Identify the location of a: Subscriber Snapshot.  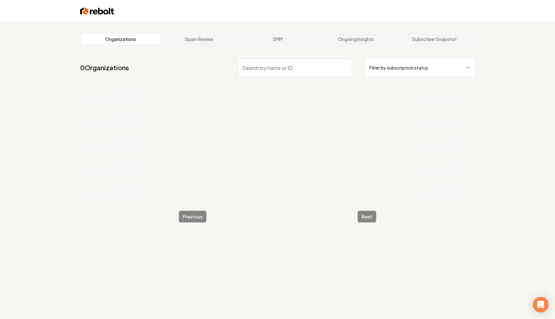
(434, 39).